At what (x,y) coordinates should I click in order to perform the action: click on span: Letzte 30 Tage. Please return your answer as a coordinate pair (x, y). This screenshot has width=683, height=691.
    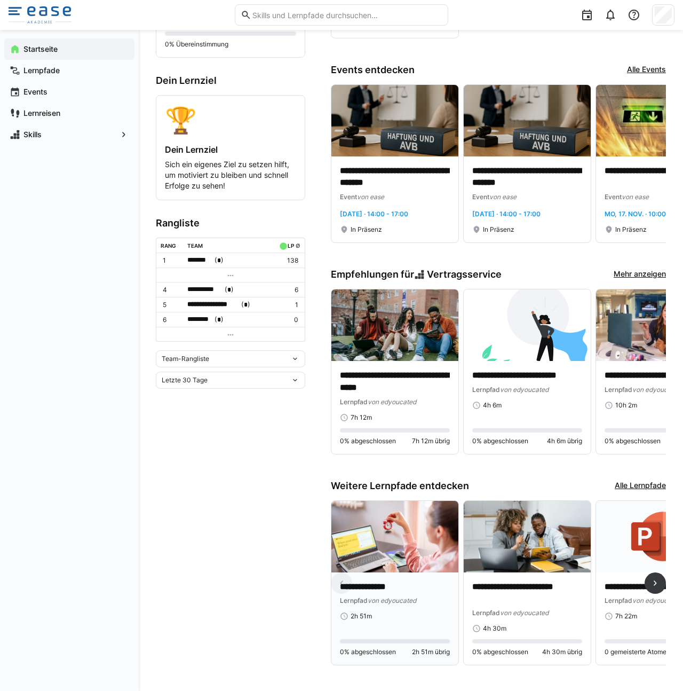
    Looking at the image, I should click on (185, 380).